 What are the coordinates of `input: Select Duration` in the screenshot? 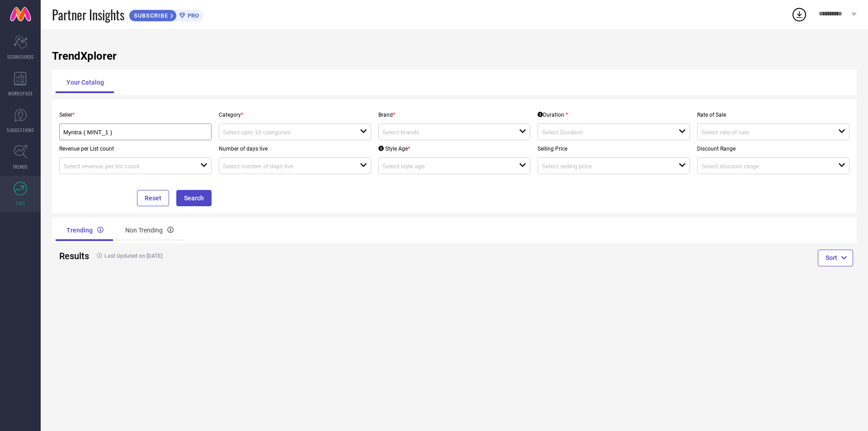 It's located at (603, 132).